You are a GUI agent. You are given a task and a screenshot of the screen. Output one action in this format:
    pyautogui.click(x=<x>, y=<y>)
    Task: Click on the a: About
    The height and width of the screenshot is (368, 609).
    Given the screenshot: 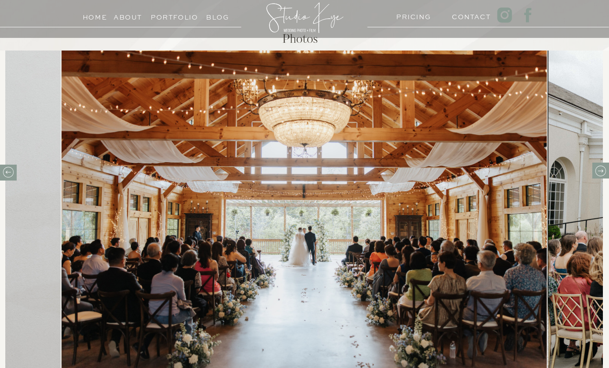 What is the action you would take?
    pyautogui.click(x=128, y=15)
    